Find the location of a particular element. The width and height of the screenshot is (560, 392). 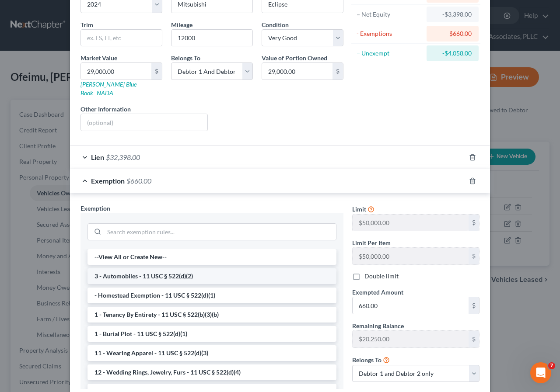

input: ex. LS, LT, etc is located at coordinates (121, 38).